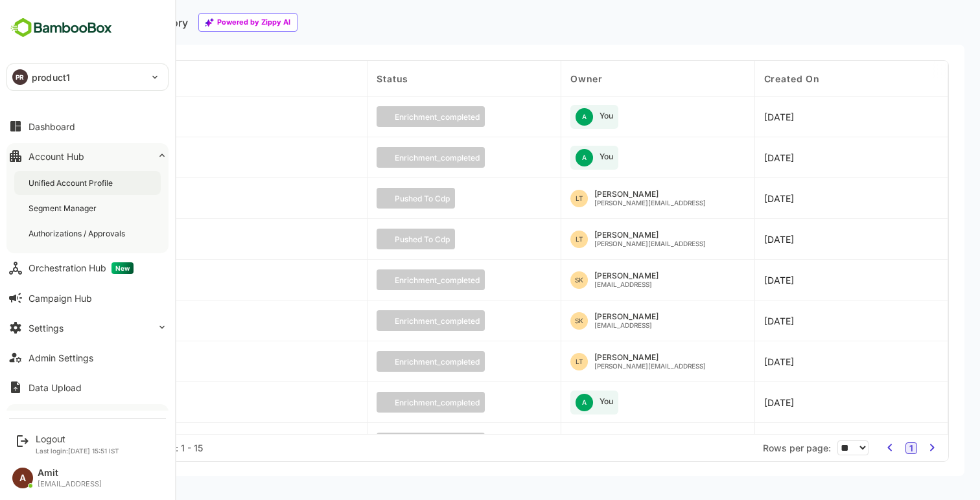  I want to click on button: Campaign Hub, so click(87, 298).